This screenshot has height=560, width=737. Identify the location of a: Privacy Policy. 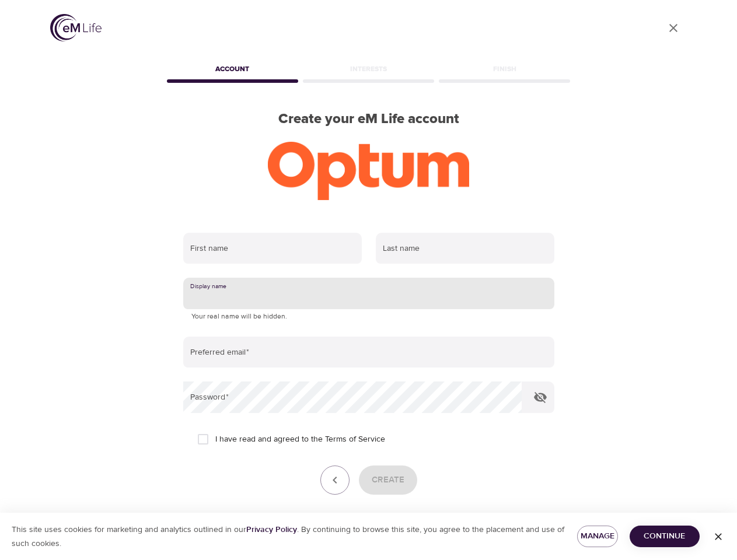
(271, 529).